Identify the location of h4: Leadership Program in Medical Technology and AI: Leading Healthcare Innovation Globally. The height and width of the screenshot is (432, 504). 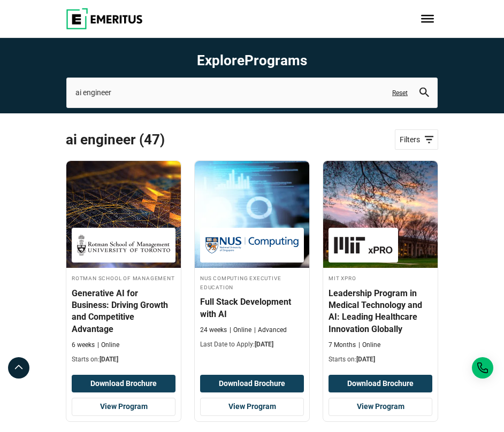
(380, 312).